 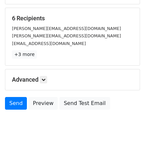 I want to click on div: Chat Widget, so click(x=129, y=149).